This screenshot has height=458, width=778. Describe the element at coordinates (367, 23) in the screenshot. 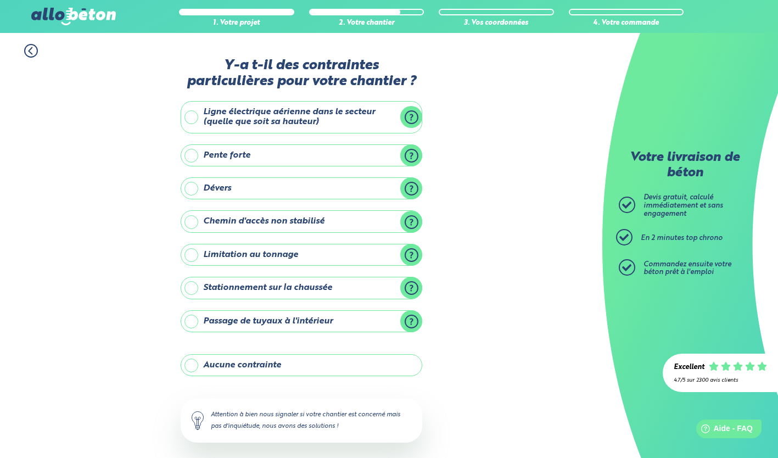

I see `div: 2. Votre chantier` at that location.